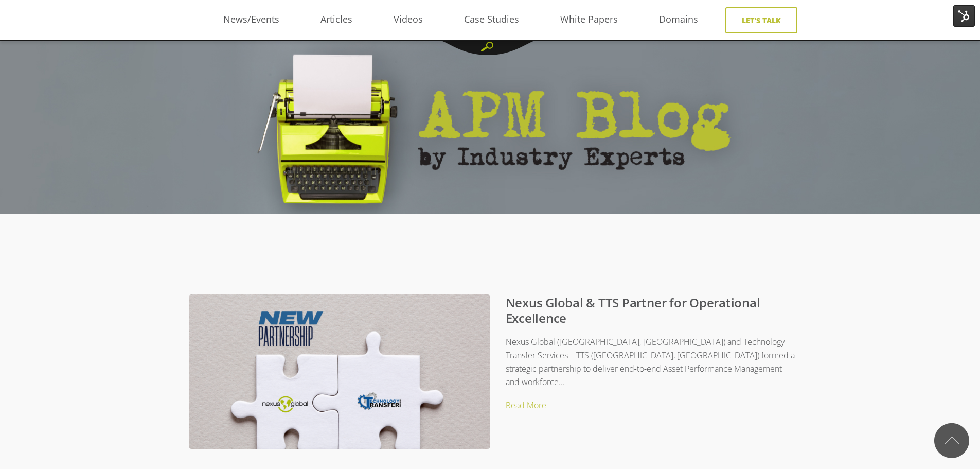  What do you see at coordinates (679, 19) in the screenshot?
I see `a: Domains` at bounding box center [679, 19].